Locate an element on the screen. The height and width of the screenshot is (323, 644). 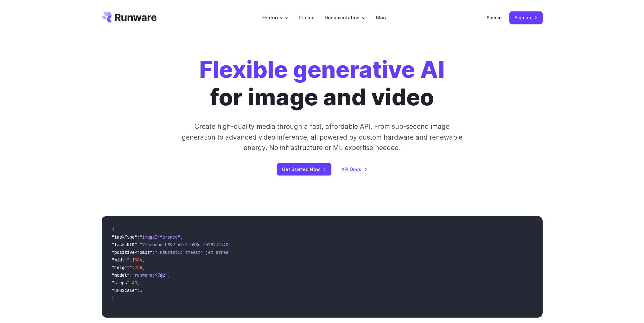
strong: Flexible generative AI is located at coordinates (322, 69).